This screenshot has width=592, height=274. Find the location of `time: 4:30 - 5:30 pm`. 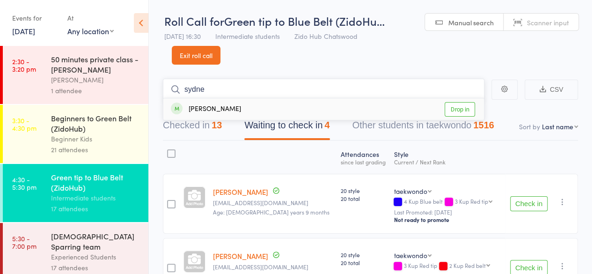

time: 4:30 - 5:30 pm is located at coordinates (24, 183).